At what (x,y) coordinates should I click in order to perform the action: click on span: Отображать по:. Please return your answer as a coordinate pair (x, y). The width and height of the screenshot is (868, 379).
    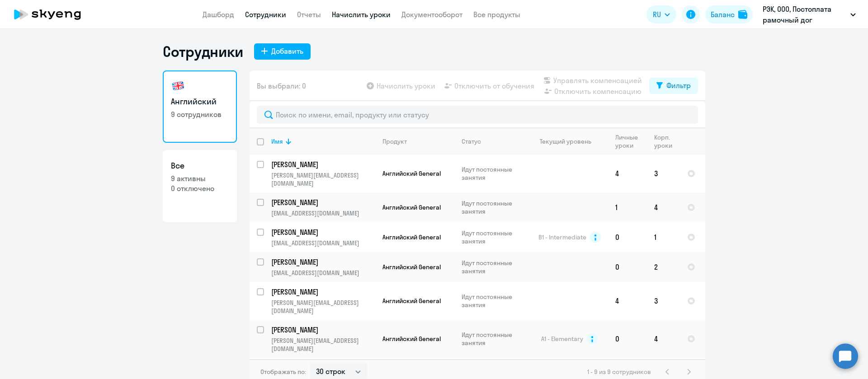
    Looking at the image, I should click on (283, 372).